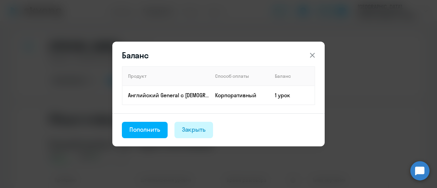 The height and width of the screenshot is (188, 437). Describe the element at coordinates (292, 76) in the screenshot. I see `th: Баланс` at that location.